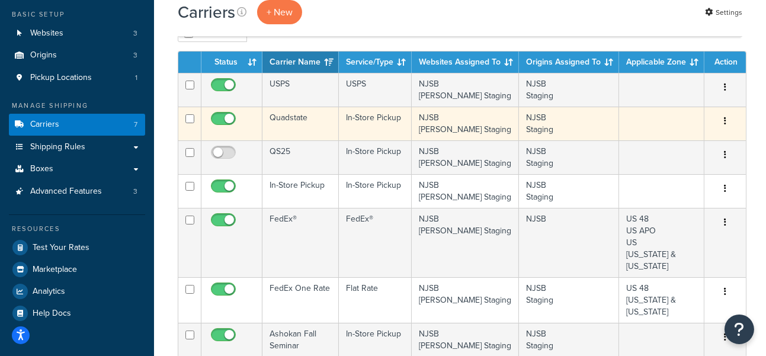  Describe the element at coordinates (465, 62) in the screenshot. I see `th: Websites Assigned To: activate to sort column ascending` at that location.